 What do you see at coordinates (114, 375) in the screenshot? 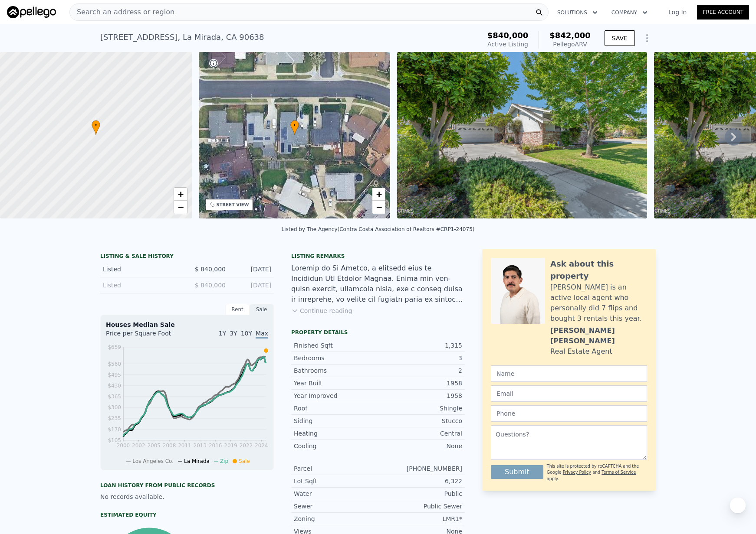
I see `tspan: $495` at bounding box center [114, 375].